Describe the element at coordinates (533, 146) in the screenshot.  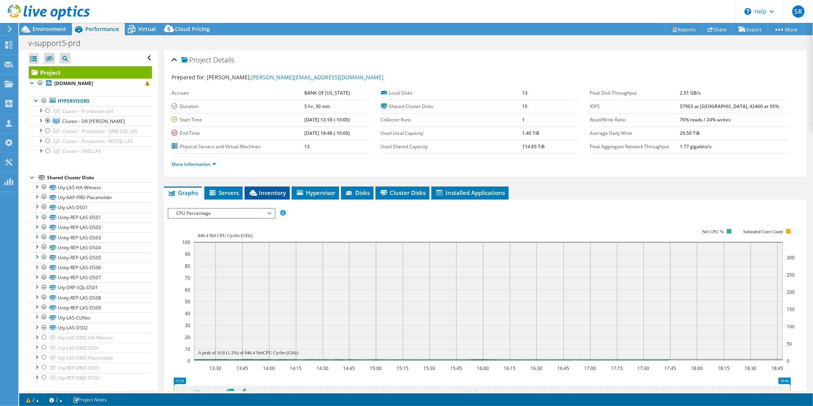
I see `b: 114.85 TiB` at that location.